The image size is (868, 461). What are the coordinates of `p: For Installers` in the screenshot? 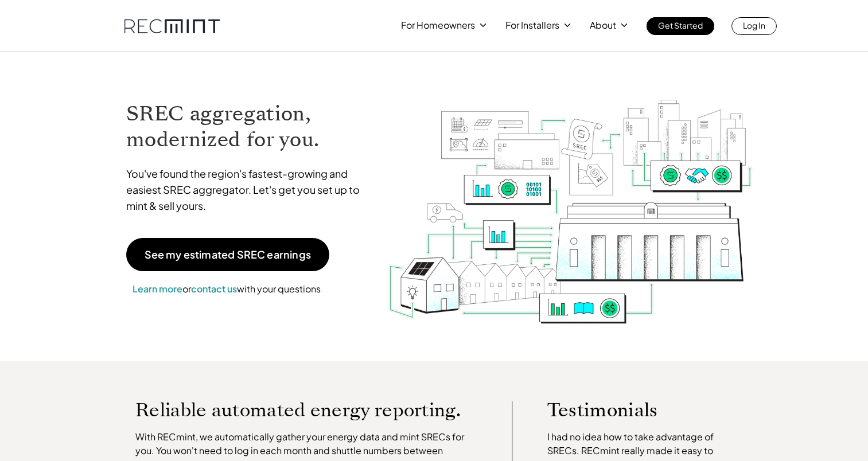 It's located at (532, 25).